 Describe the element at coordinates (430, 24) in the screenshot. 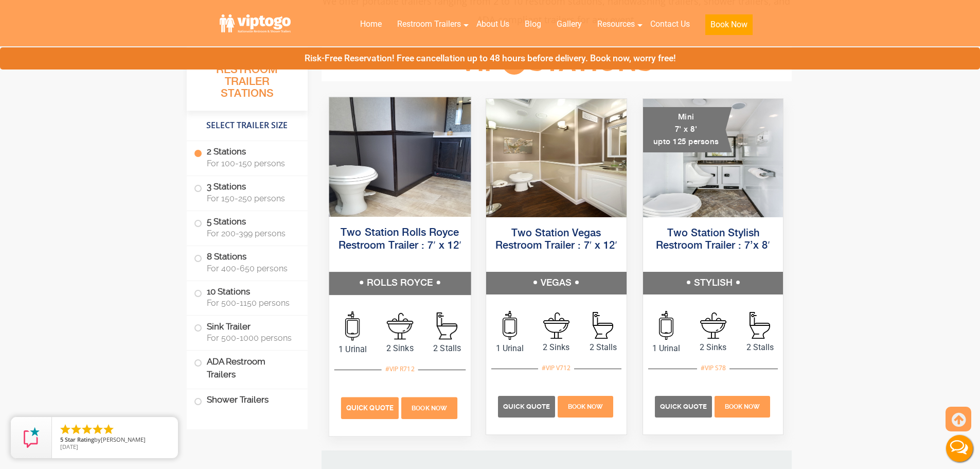

I see `a: Restroom Trailers` at that location.